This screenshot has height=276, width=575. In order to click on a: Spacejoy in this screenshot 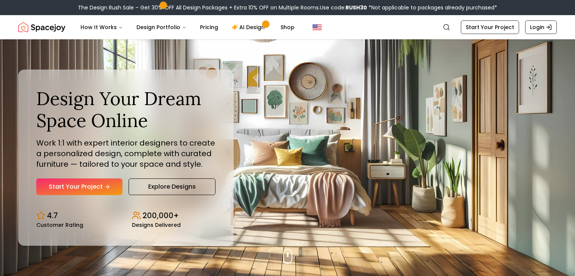, I will do `click(42, 27)`.